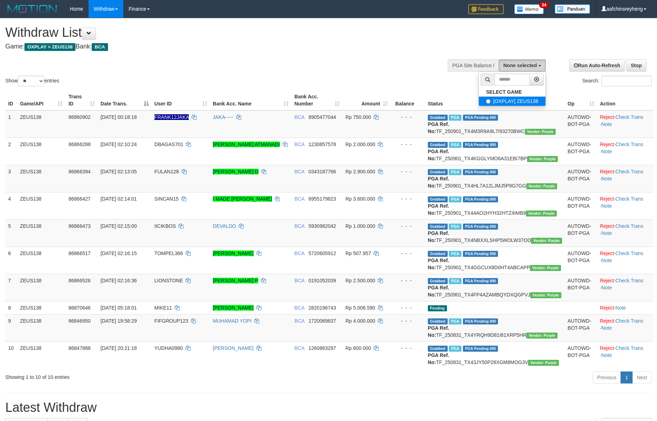  Describe the element at coordinates (251, 100) in the screenshot. I see `th: Bank Acc. Name: activate to sort column ascending` at that location.